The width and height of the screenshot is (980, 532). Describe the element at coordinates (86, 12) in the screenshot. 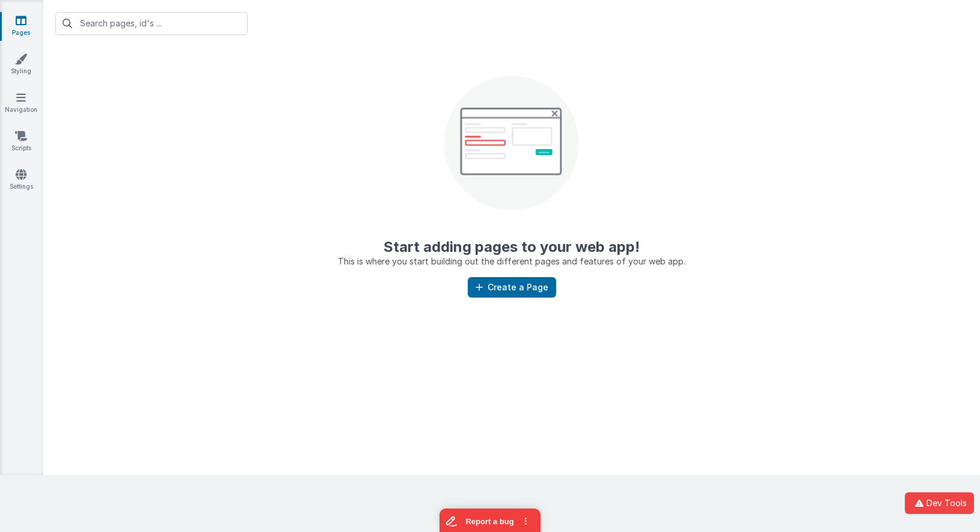

I see `span: More options` at that location.